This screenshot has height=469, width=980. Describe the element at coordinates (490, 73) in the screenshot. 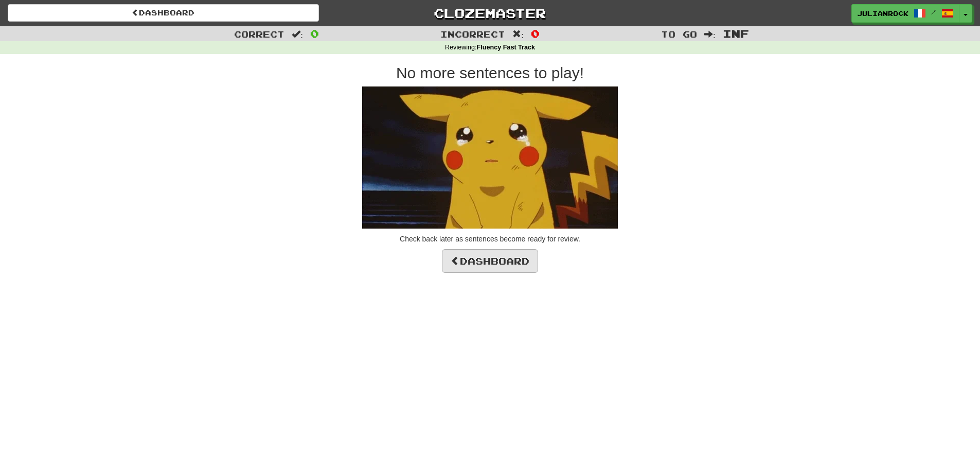

I see `h2: No more sentences to play!` at that location.